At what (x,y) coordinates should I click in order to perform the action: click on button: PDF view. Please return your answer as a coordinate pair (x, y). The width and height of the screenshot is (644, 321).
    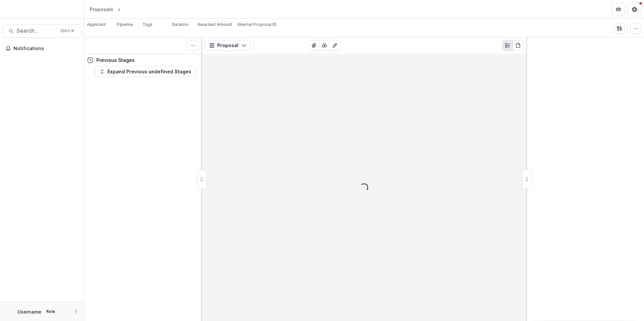
    Looking at the image, I should click on (518, 45).